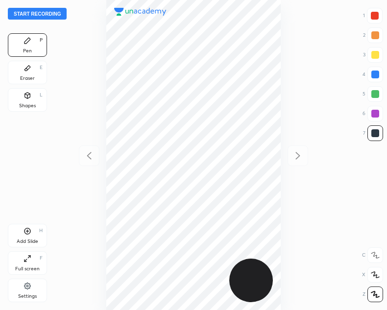 This screenshot has width=387, height=310. I want to click on div: 4, so click(373, 74).